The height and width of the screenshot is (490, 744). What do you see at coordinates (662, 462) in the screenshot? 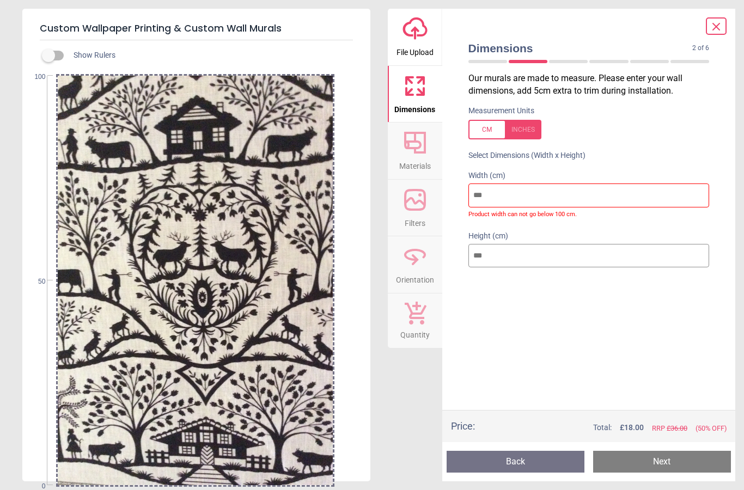
I see `button: Next` at bounding box center [662, 462].